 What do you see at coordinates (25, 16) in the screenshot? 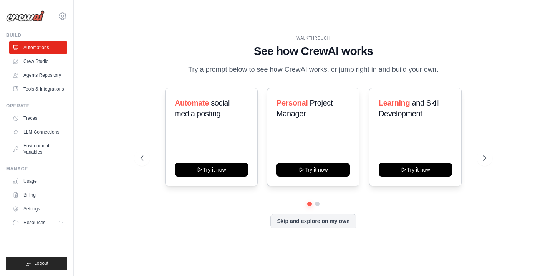
I see `img: Logo` at bounding box center [25, 16].